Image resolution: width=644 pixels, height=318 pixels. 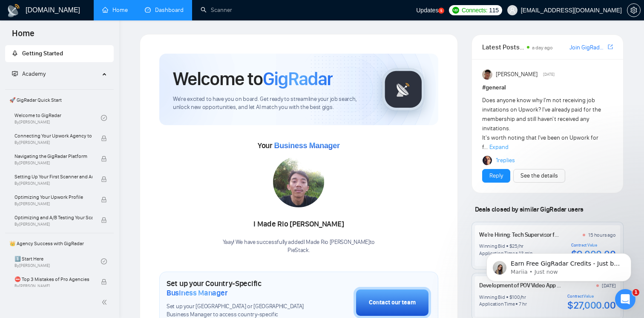 What do you see at coordinates (298, 79) in the screenshot?
I see `span: GigRadar` at bounding box center [298, 79].